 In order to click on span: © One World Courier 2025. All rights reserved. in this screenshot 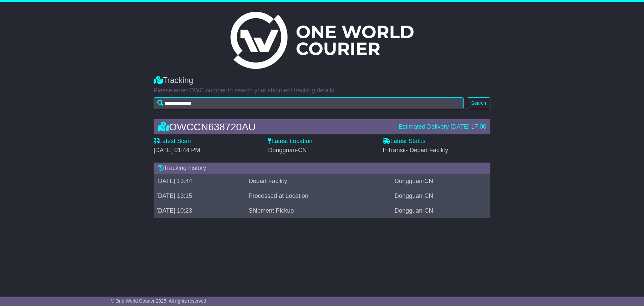, I will do `click(159, 301)`.